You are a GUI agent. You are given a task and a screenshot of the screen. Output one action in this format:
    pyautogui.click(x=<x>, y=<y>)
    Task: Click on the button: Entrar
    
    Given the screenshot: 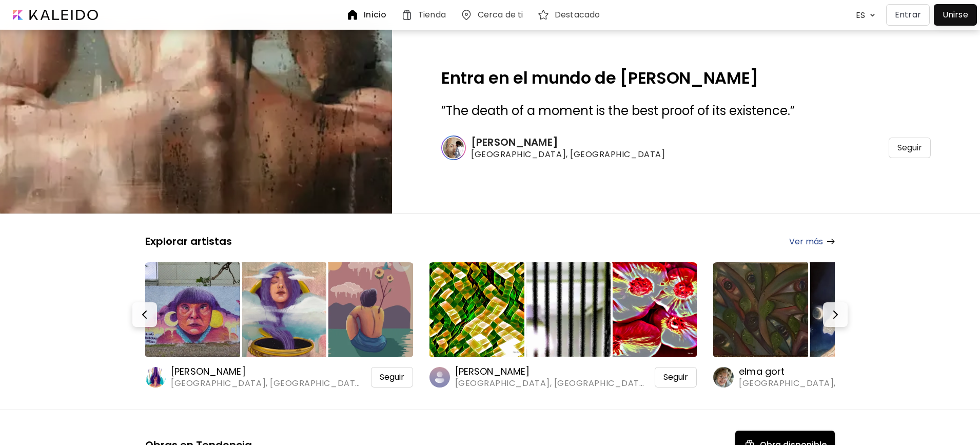 What is the action you would take?
    pyautogui.click(x=908, y=15)
    